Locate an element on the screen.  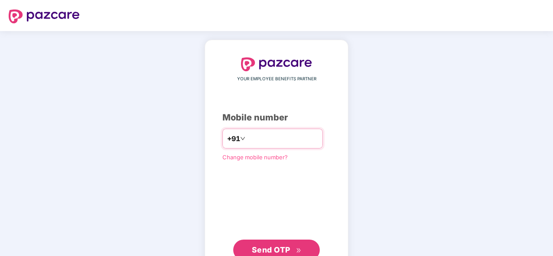
div: Mobile number is located at coordinates (276, 118).